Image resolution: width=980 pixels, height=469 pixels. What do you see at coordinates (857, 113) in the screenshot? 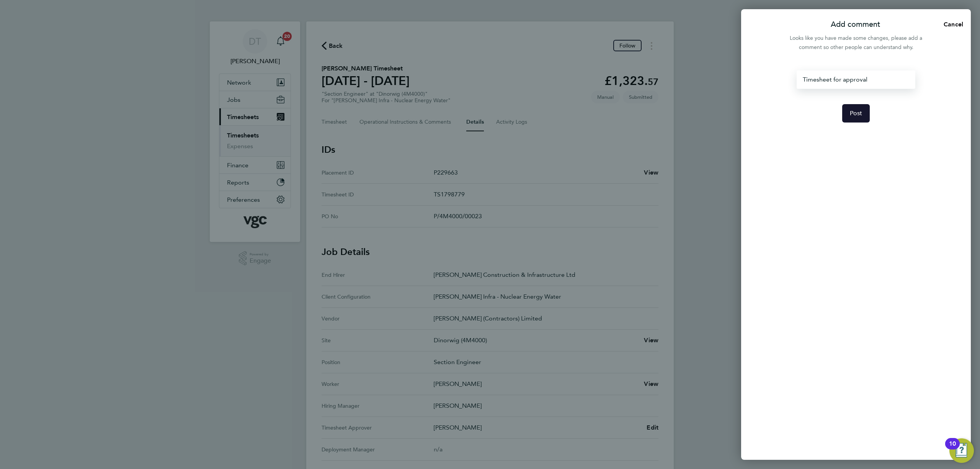
I see `button: Post` at bounding box center [857, 113].